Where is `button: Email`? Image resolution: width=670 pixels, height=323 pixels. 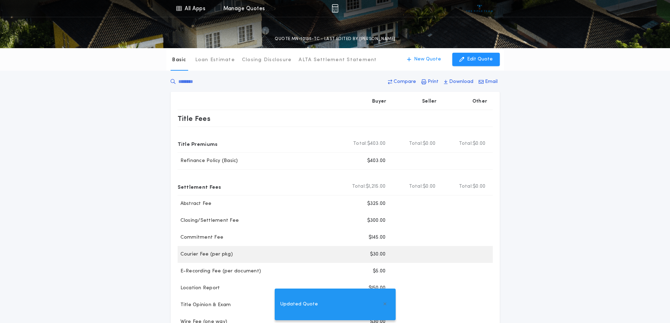
button: Email is located at coordinates (488, 82).